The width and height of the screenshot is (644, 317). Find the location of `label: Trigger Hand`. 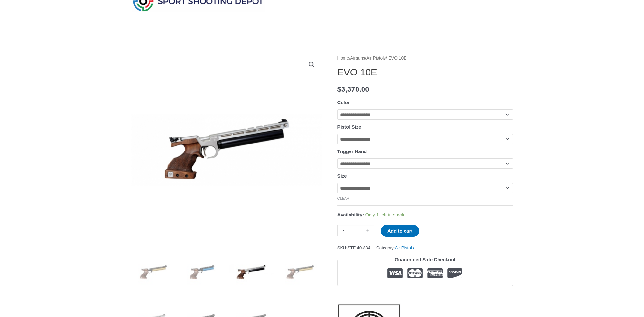

label: Trigger Hand is located at coordinates (352, 151).